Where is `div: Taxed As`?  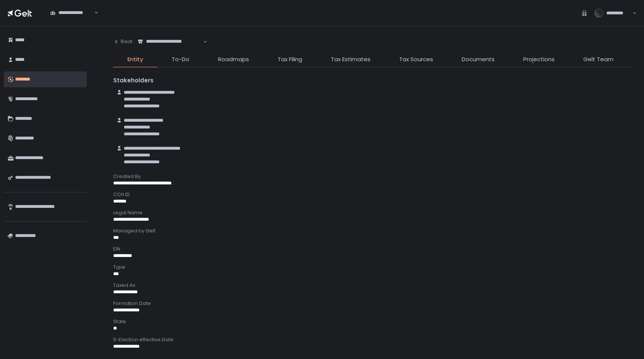 div: Taxed As is located at coordinates (373, 285).